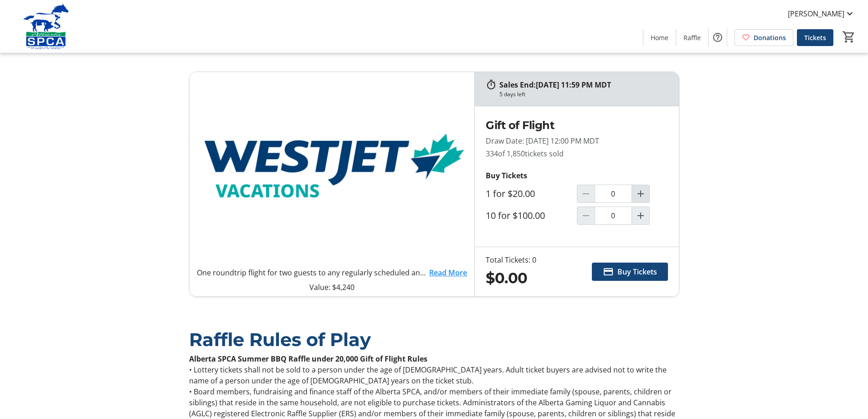 This screenshot has height=419, width=868. Describe the element at coordinates (849, 37) in the screenshot. I see `button: Cart` at that location.